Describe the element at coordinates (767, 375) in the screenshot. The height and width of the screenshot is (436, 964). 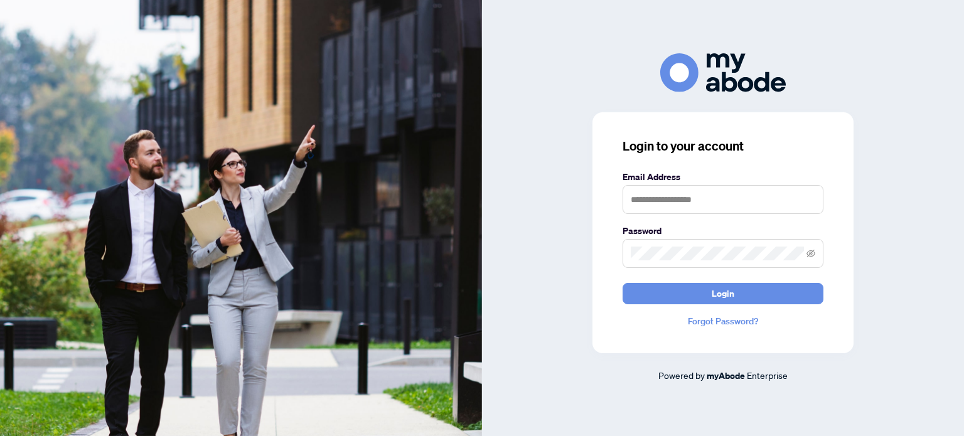
I see `span: Enterprise` at that location.